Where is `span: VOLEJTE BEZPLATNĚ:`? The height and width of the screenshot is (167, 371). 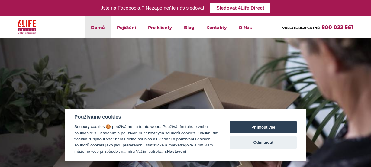
span: VOLEJTE BEZPLATNĚ: is located at coordinates (301, 28).